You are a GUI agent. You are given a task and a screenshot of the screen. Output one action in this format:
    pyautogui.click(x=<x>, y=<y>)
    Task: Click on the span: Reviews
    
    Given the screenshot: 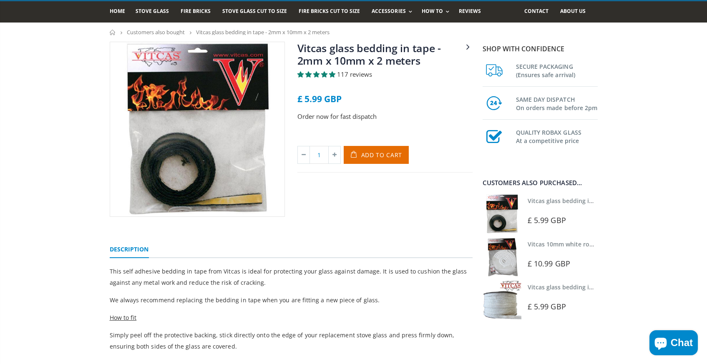 What is the action you would take?
    pyautogui.click(x=470, y=11)
    